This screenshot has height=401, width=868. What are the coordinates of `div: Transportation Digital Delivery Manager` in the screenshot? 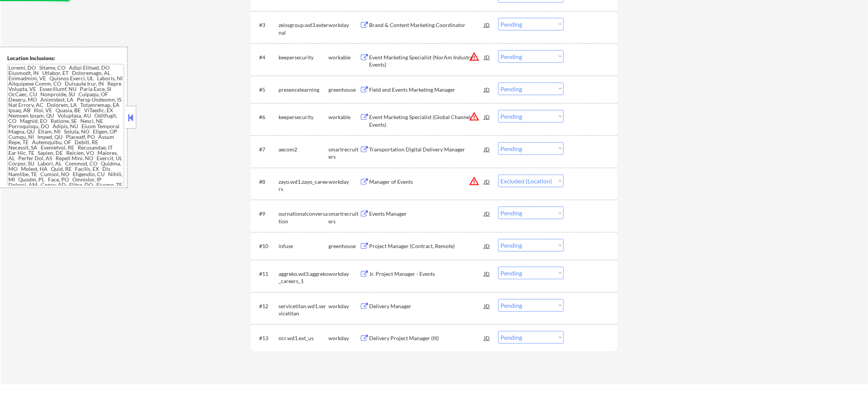 It's located at (426, 149).